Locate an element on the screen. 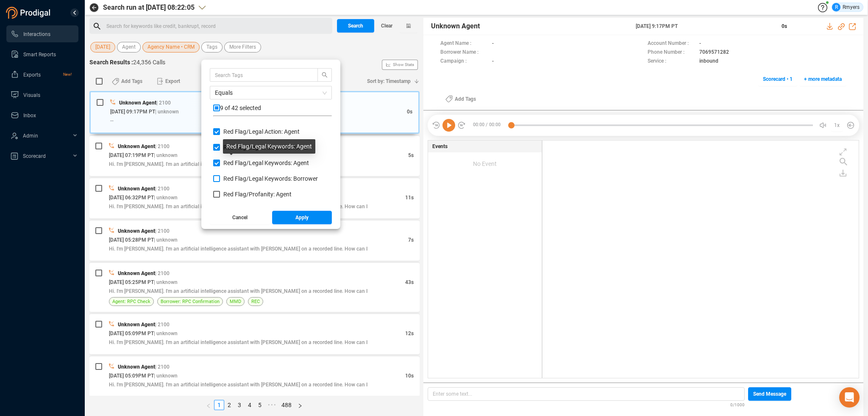  div: Red Flag/Legal Keywords: Agent is located at coordinates (269, 147).